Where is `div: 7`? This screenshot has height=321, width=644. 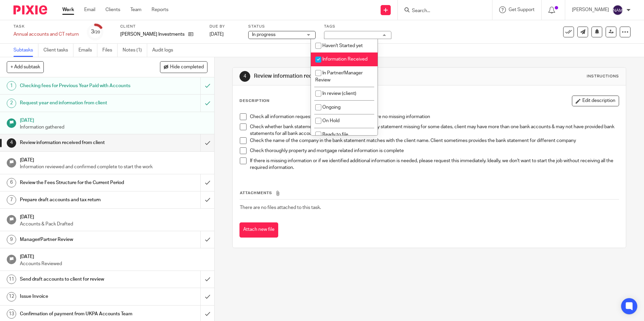
div: 7 is located at coordinates (11, 200).